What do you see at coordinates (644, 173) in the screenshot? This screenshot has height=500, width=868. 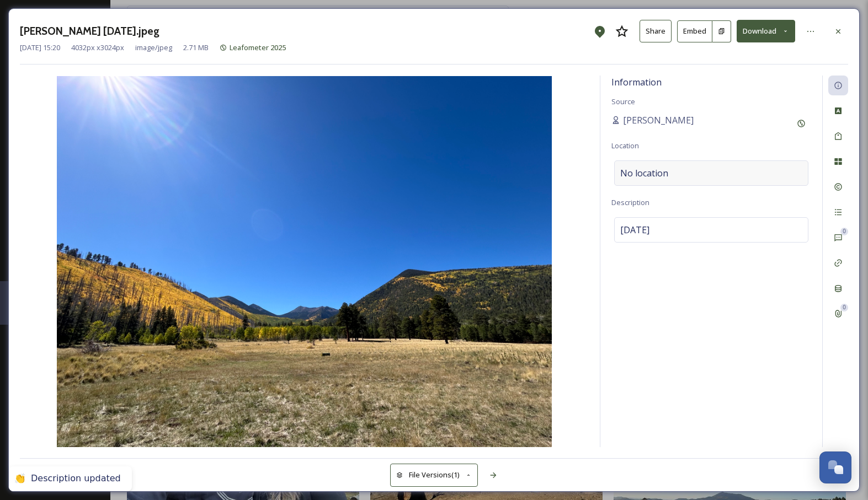 I see `span: No location` at bounding box center [644, 173].